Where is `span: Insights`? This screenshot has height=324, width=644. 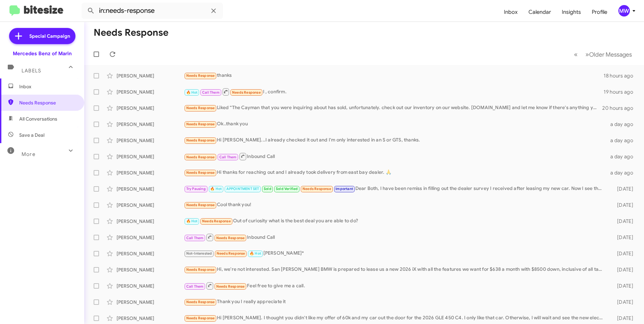
span: Insights is located at coordinates (571, 12).